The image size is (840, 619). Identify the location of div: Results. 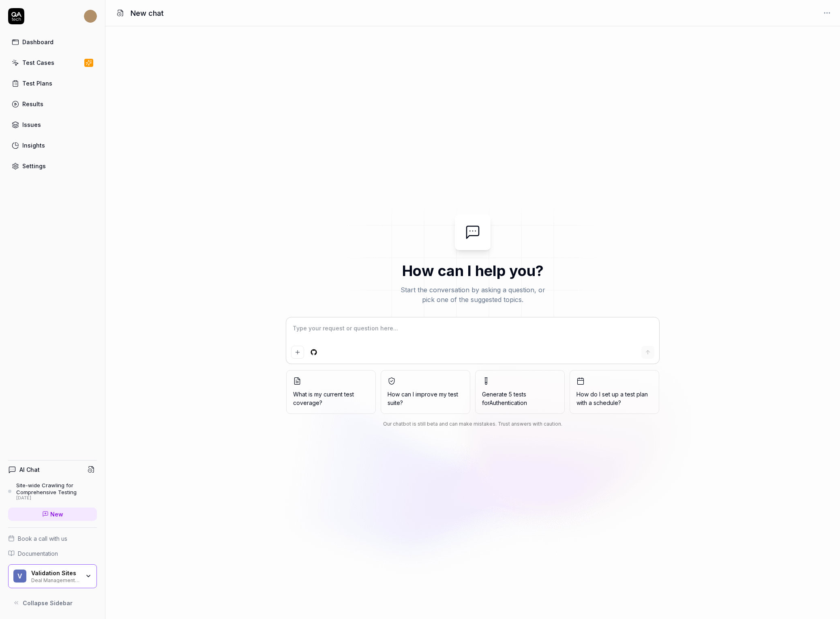
(33, 104).